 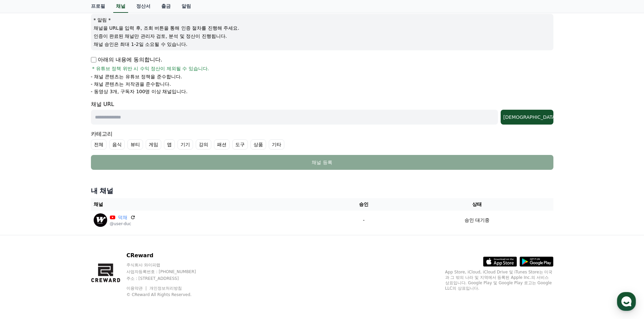 What do you see at coordinates (101, 220) in the screenshot?
I see `img: 덕채` at bounding box center [101, 220].